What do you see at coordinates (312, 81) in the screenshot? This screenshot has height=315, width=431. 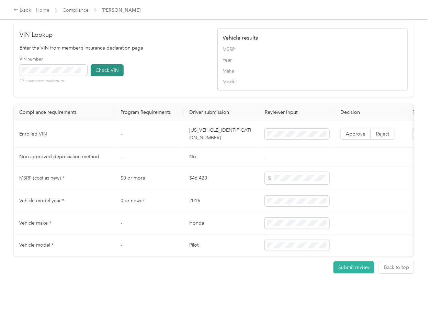 I see `span: Model` at bounding box center [312, 81].